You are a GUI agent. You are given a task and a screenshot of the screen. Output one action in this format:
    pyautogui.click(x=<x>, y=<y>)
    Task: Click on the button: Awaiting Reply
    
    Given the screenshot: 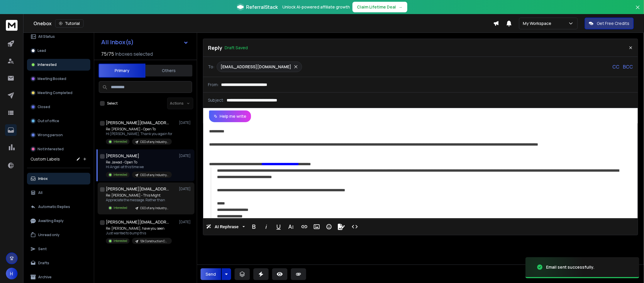 What is the action you would take?
    pyautogui.click(x=59, y=221)
    